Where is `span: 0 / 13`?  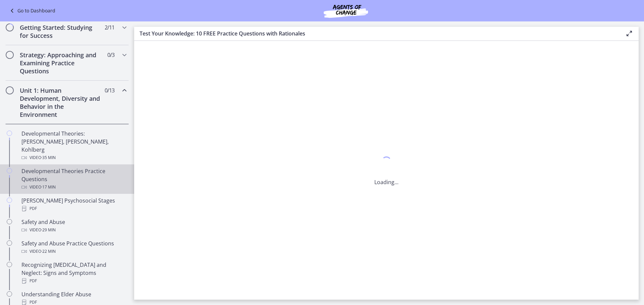 span: 0 / 13 is located at coordinates (109, 91).